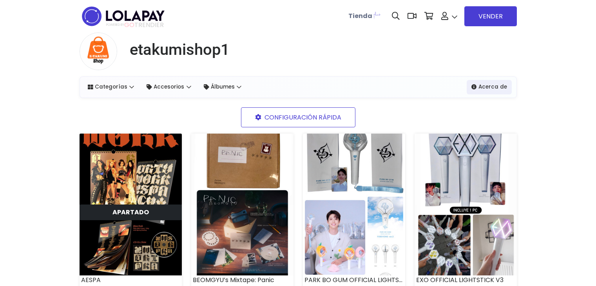 The image size is (596, 286). Describe the element at coordinates (466, 205) in the screenshot. I see `img: small_1756772110767.jpeg` at that location.